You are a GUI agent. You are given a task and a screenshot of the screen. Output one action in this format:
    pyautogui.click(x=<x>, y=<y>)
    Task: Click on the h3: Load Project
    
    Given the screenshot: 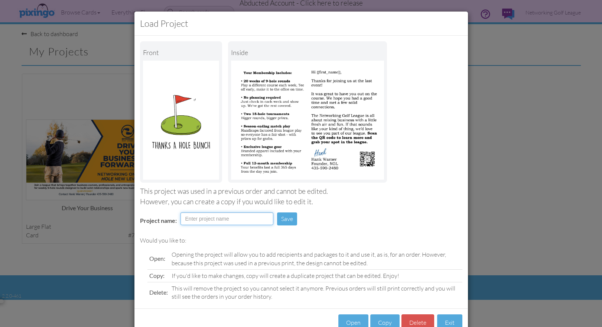 What is the action you would take?
    pyautogui.click(x=301, y=23)
    